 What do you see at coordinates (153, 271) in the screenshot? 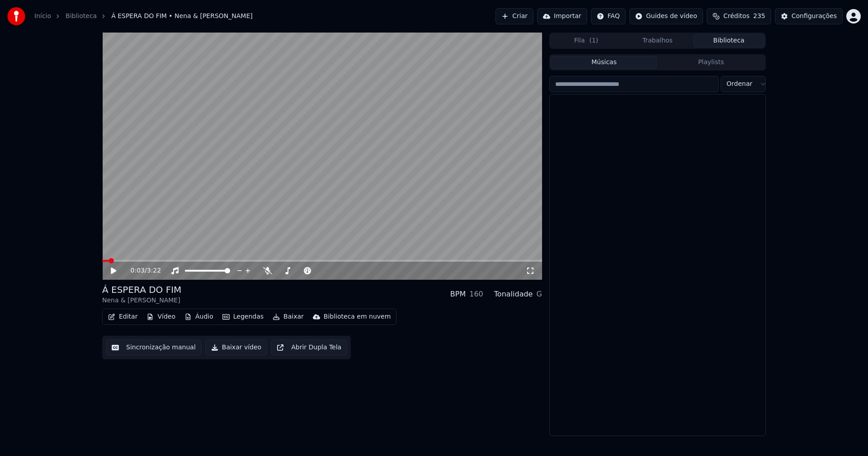
I see `span: 3:22` at bounding box center [153, 271].